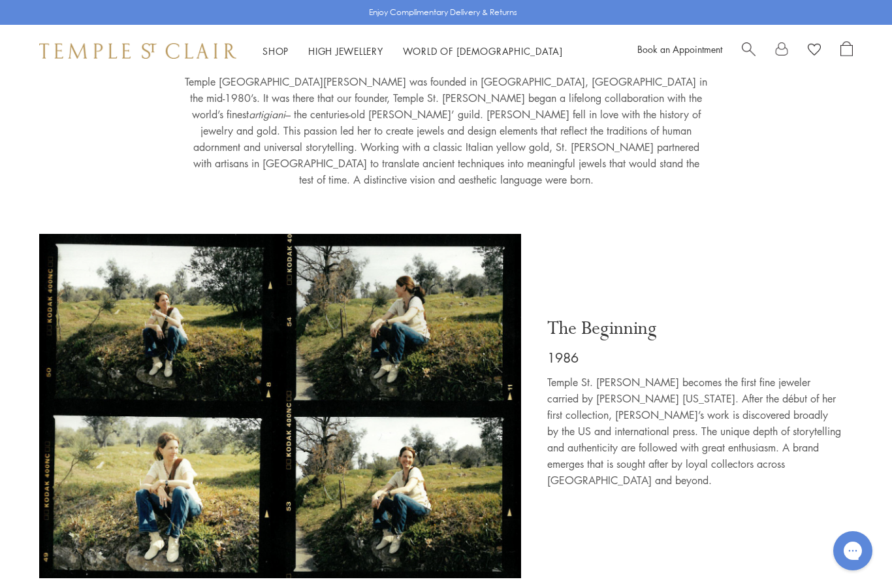  Describe the element at coordinates (847, 51) in the screenshot. I see `a: Open Shopping Bag` at that location.